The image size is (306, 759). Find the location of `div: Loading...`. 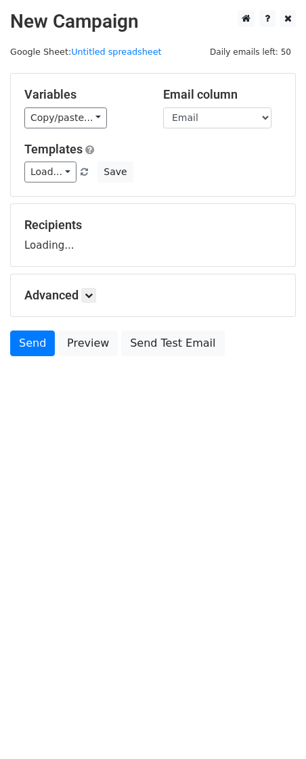

div: Loading... is located at coordinates (153, 235).